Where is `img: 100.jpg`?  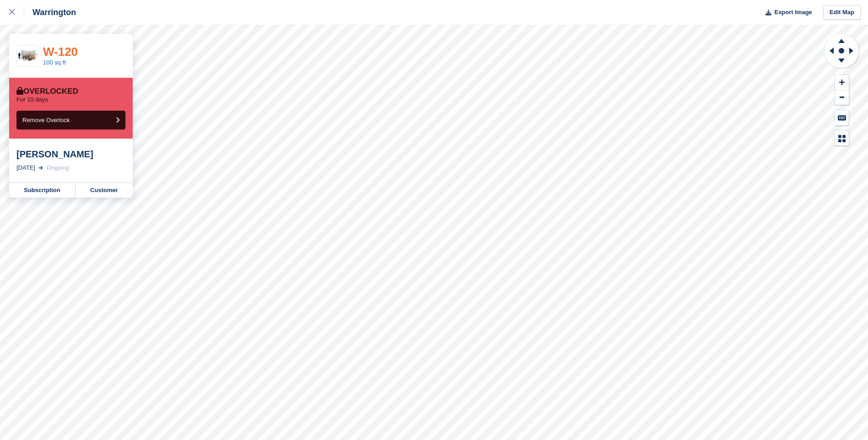
img: 100.jpg is located at coordinates (27, 56).